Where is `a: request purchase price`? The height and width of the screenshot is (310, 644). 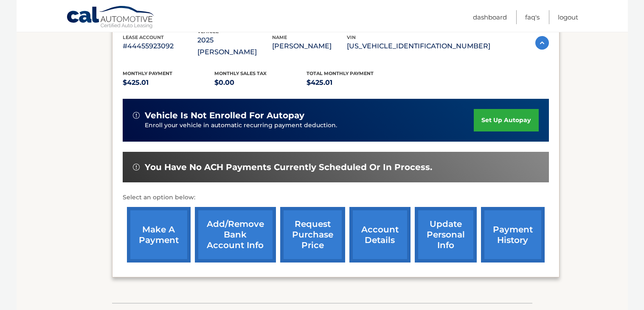
a: request purchase price is located at coordinates (313, 235).